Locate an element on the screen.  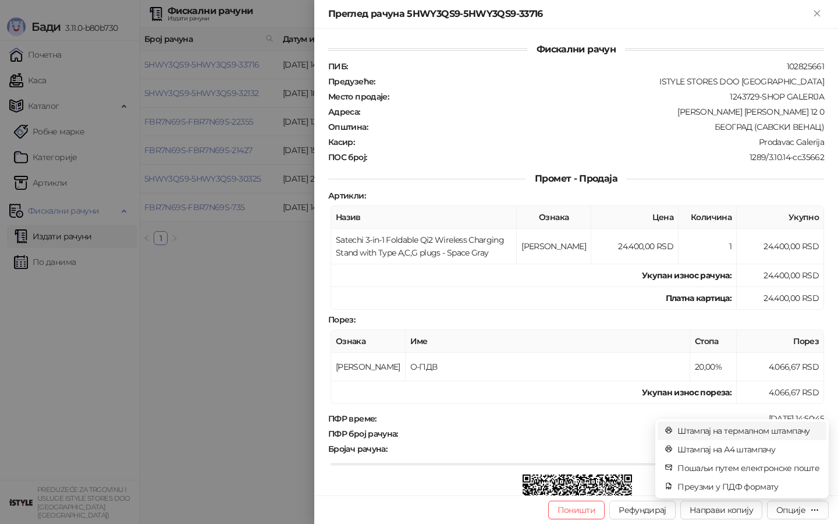
strong: Укупан износ рачуна : is located at coordinates (686, 275).